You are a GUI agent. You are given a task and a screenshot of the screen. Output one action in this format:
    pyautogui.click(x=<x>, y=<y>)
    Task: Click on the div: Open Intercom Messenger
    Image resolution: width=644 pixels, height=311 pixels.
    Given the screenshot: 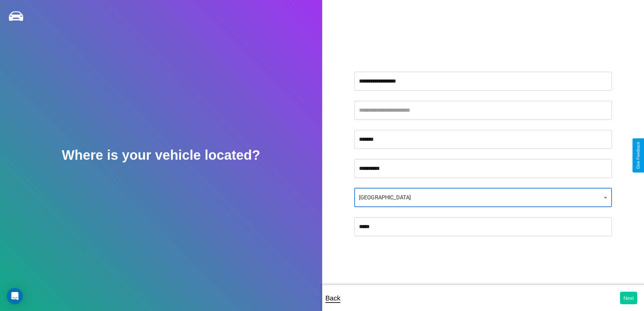 What is the action you would take?
    pyautogui.click(x=15, y=296)
    